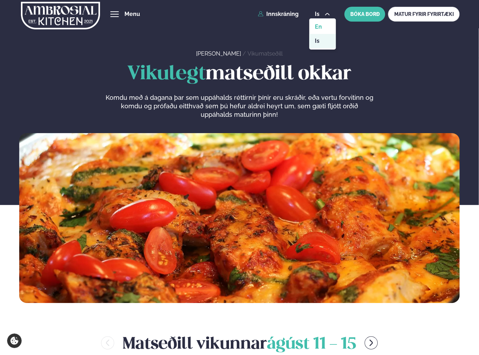 This screenshot has width=479, height=355. What do you see at coordinates (61, 16) in the screenshot?
I see `img: logo` at bounding box center [61, 16].